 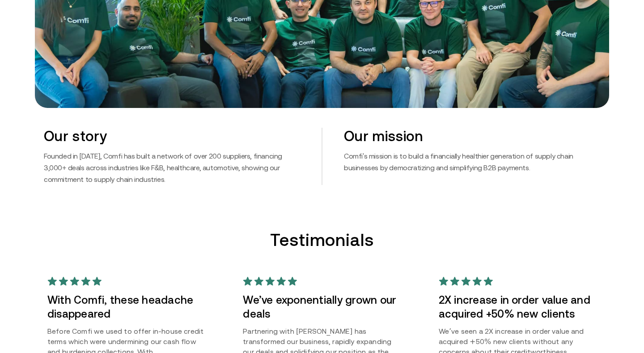 I want to click on h3: We’ve exponentially grown our deals, so click(x=322, y=307).